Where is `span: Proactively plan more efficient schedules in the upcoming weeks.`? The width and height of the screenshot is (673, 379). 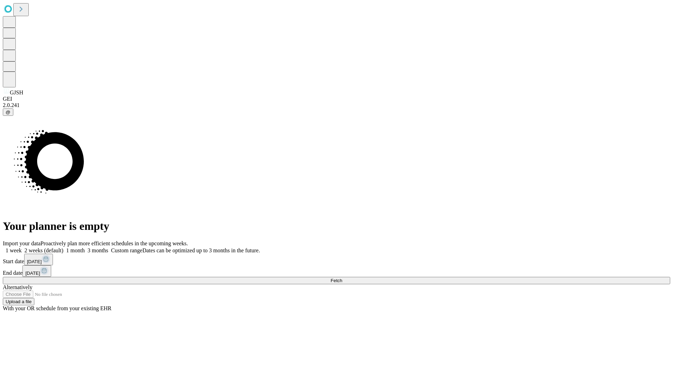
span: Proactively plan more efficient schedules in the upcoming weeks. is located at coordinates (114, 243).